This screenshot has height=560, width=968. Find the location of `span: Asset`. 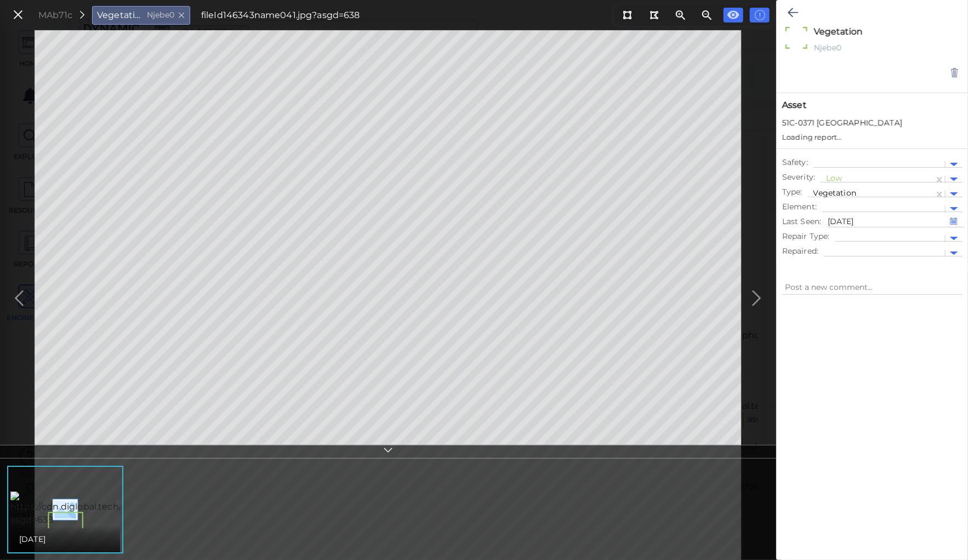

span: Asset is located at coordinates (871, 105).